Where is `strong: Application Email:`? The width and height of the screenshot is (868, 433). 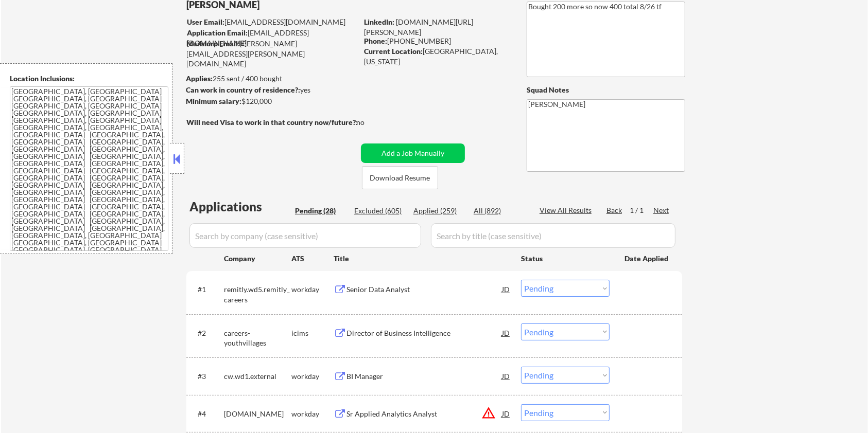 strong: Application Email: is located at coordinates (217, 32).